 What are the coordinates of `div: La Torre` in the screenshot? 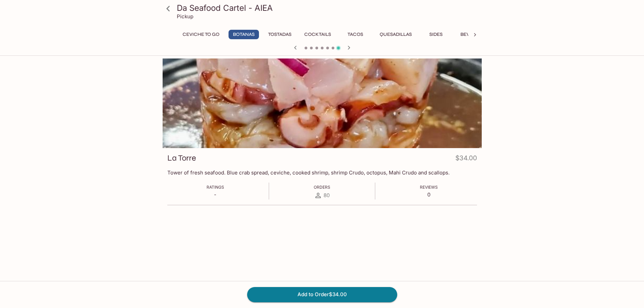 It's located at (322, 103).